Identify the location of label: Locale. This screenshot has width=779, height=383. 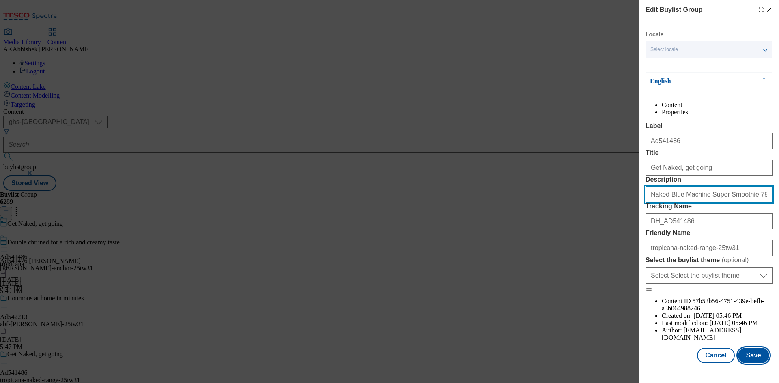
(654, 34).